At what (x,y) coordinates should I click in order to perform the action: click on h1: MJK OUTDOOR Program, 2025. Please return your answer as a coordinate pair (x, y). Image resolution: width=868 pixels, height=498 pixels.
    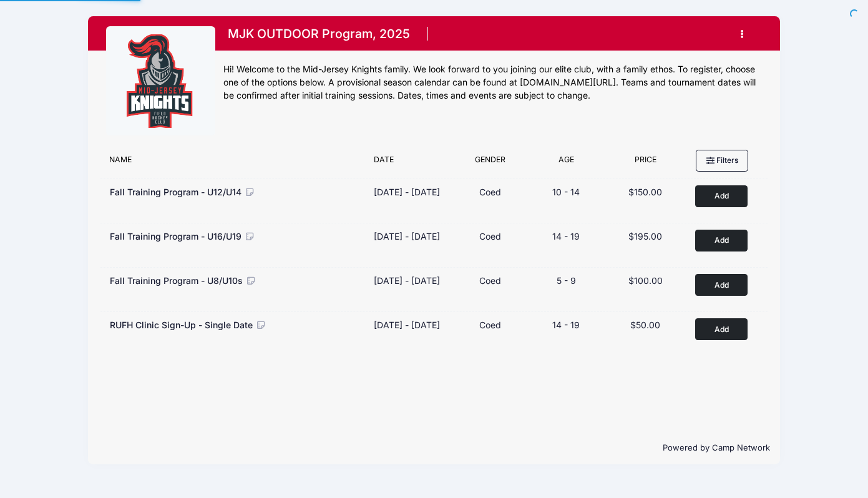
    Looking at the image, I should click on (318, 34).